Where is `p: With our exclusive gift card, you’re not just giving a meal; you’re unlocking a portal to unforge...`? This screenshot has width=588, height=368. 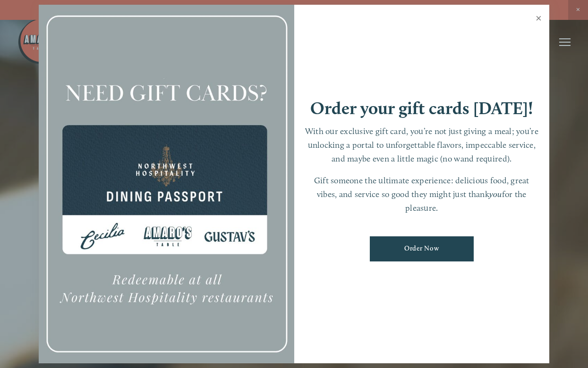 p: With our exclusive gift card, you’re not just giving a meal; you’re unlocking a portal to unforge... is located at coordinates (422, 145).